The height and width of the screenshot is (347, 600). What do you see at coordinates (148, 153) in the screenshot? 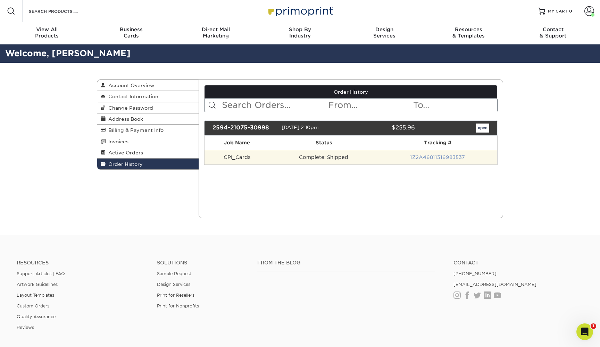
I see `a: Active Orders` at bounding box center [148, 153].